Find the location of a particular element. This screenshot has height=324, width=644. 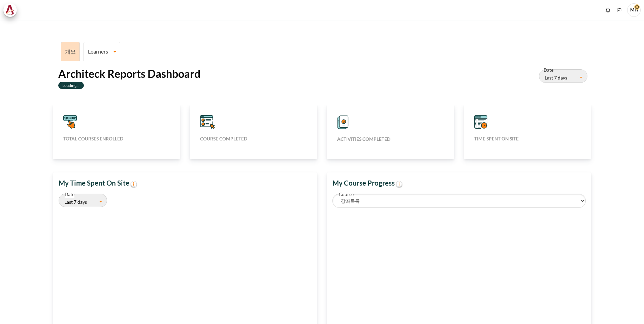

a: Learners is located at coordinates (102, 51).